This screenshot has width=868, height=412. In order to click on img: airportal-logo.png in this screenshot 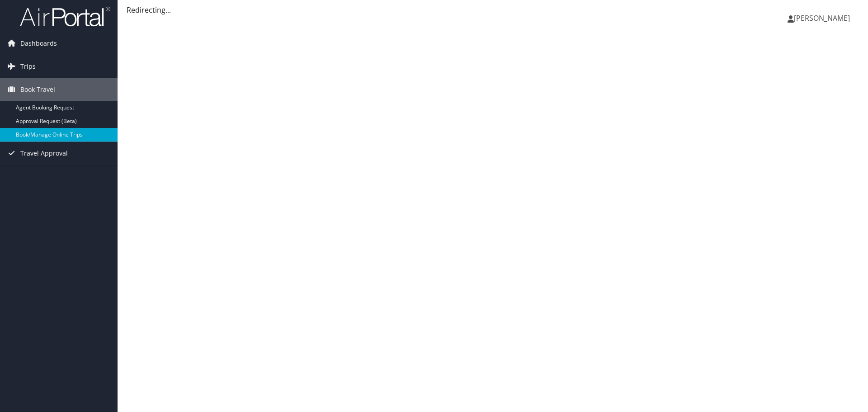, I will do `click(65, 17)`.